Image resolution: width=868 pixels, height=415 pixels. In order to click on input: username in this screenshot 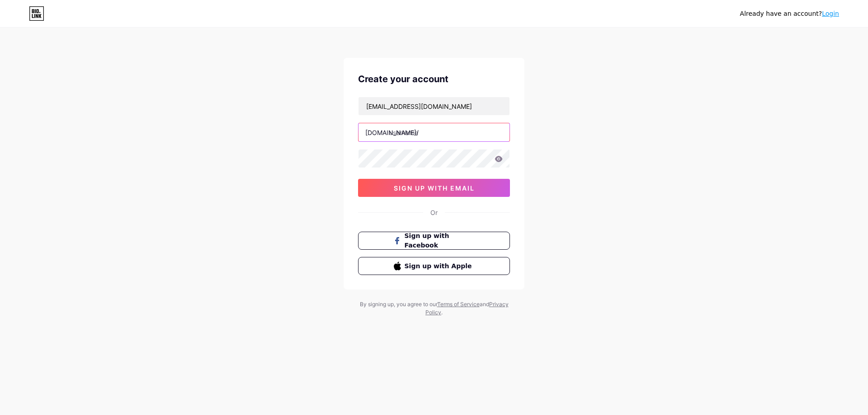, I will do `click(434, 133)`.